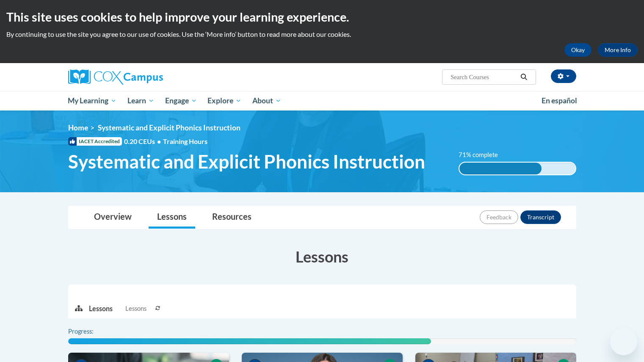  Describe the element at coordinates (95, 141) in the screenshot. I see `span: IACET Accredited` at that location.